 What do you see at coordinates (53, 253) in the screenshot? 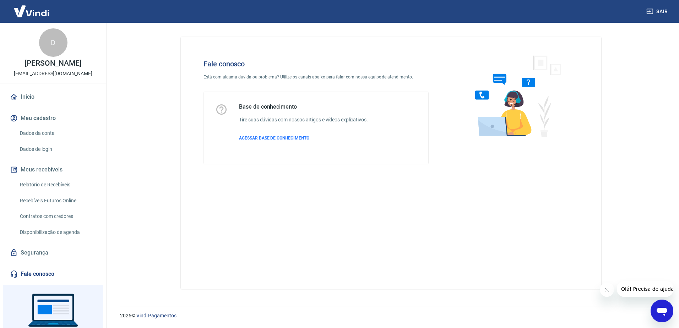
I see `a: Segurança` at bounding box center [53, 253].